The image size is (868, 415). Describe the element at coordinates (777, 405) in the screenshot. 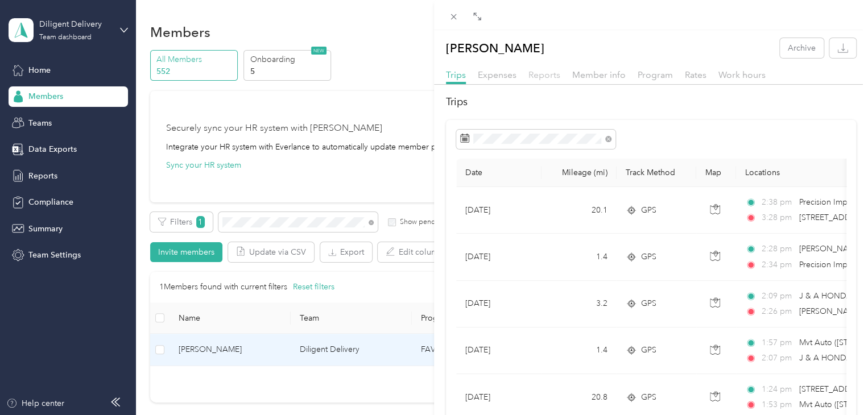

I see `span: 1:53 pm` at that location.